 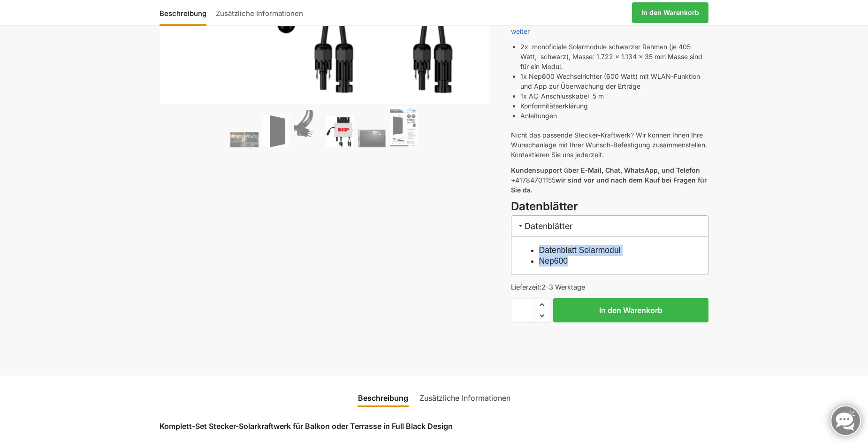 I want to click on img: 2 Balkonkraftwerke, so click(x=244, y=140).